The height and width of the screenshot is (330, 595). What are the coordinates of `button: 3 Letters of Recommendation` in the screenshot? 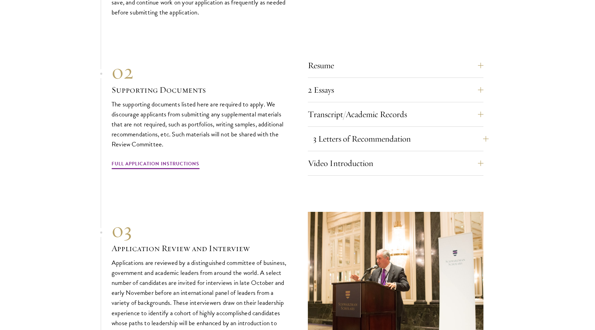 It's located at (401, 139).